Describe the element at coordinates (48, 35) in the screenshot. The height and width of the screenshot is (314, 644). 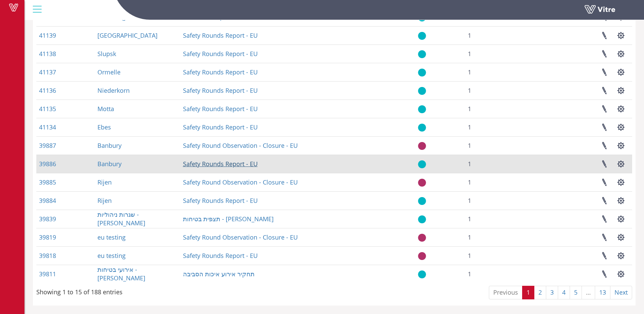
I see `a: 41139` at that location.